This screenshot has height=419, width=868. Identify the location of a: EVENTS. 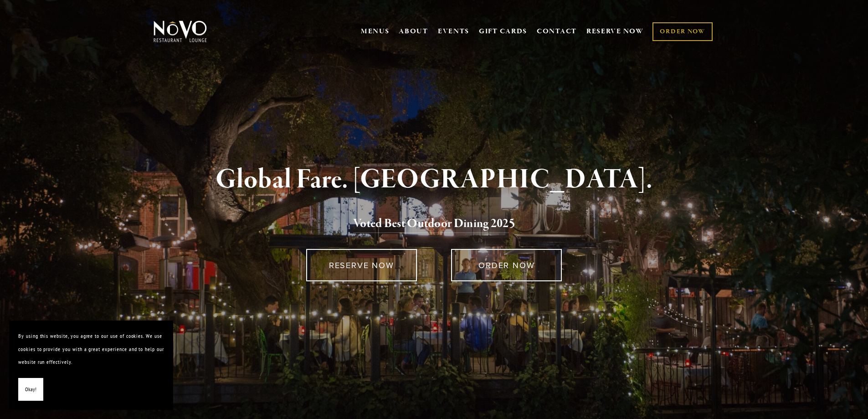
(454, 32).